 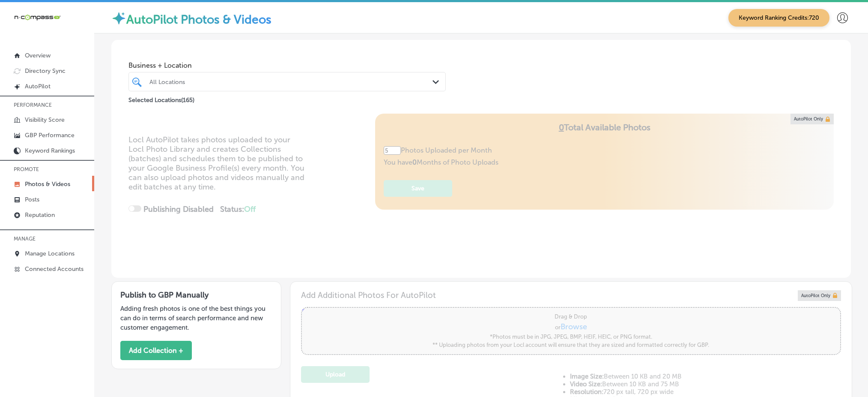 What do you see at coordinates (32, 199) in the screenshot?
I see `p: Posts` at bounding box center [32, 199].